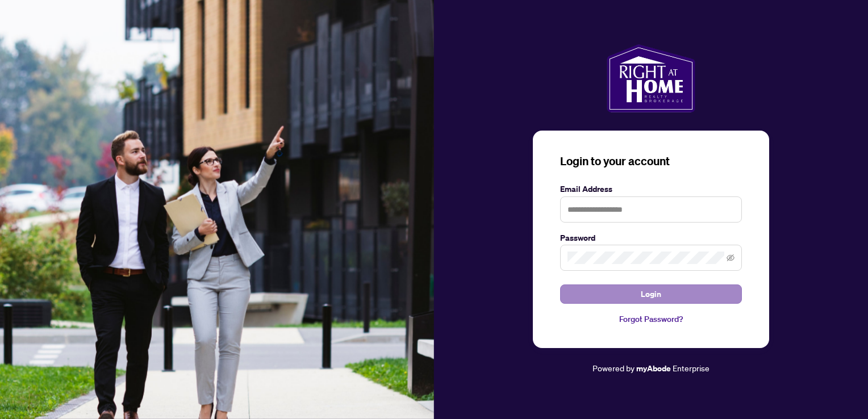 Image resolution: width=868 pixels, height=419 pixels. I want to click on span: Login, so click(651, 294).